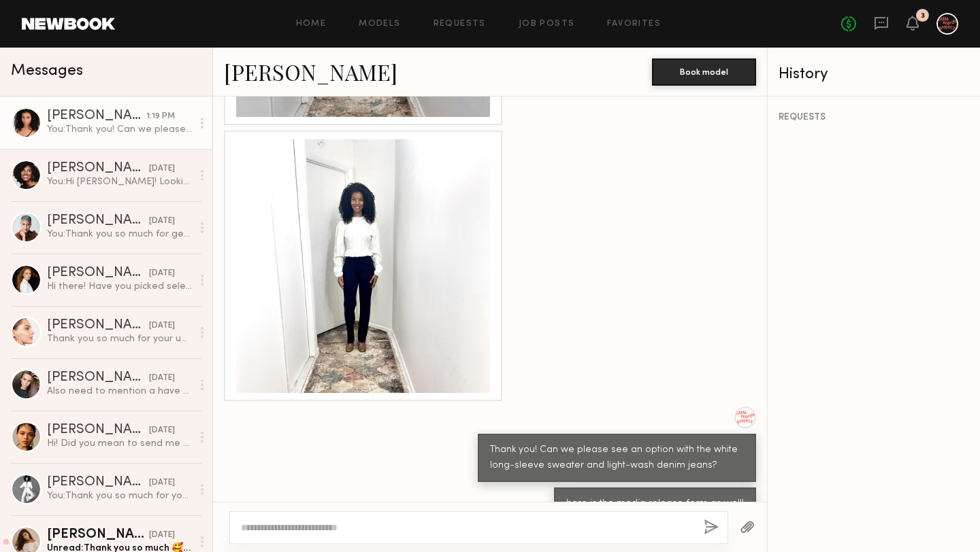 This screenshot has height=552, width=980. Describe the element at coordinates (119, 339) in the screenshot. I see `div: Thank you so much for your understanding. Let’s keep in touch, and I wish you all the best of luc...` at that location.